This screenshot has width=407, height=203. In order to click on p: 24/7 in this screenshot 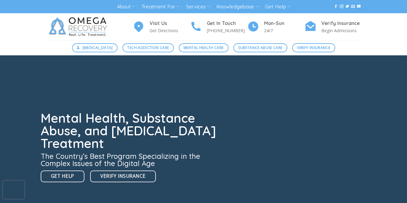, I will do `click(284, 30)`.